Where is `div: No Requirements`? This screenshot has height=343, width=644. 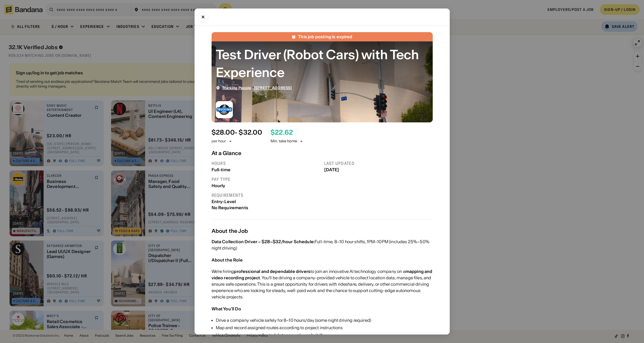 div: No Requirements is located at coordinates (266, 208).